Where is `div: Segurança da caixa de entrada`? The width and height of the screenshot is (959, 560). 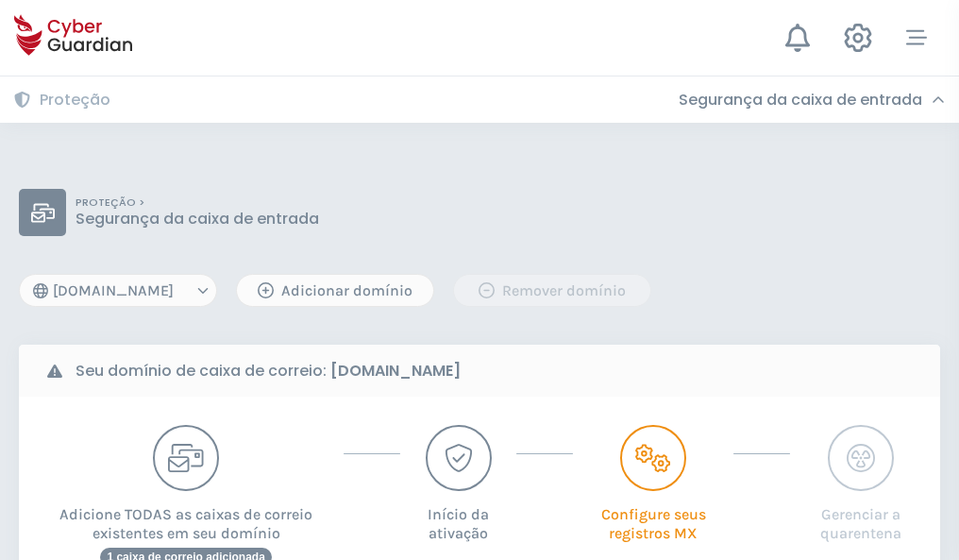
div: Segurança da caixa de entrada is located at coordinates (812, 100).